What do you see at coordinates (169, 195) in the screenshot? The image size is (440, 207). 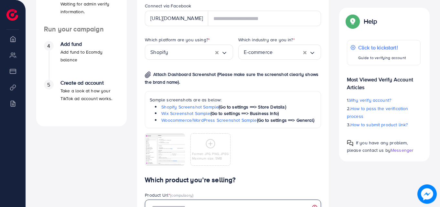 I see `label: Product Url` at bounding box center [169, 195].